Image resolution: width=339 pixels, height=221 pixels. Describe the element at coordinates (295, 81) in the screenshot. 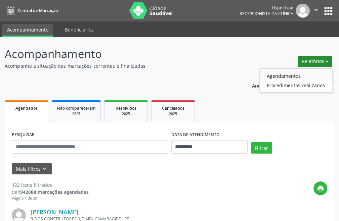

I see `ul: Relatórios` at that location.